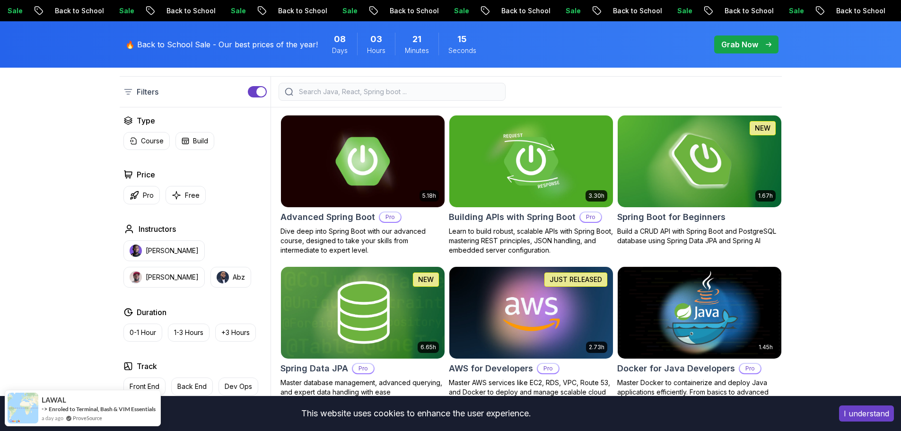  I want to click on button: Dev Ops, so click(238, 386).